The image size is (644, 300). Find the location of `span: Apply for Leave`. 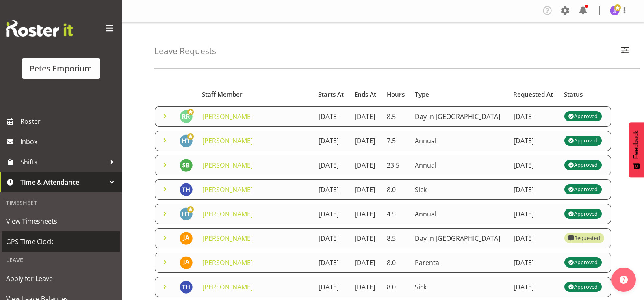

span: Apply for Leave is located at coordinates (61, 279).